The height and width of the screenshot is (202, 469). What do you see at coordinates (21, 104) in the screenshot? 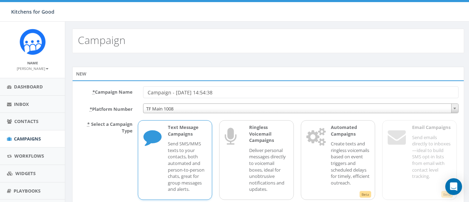
I see `span: Inbox` at bounding box center [21, 104].